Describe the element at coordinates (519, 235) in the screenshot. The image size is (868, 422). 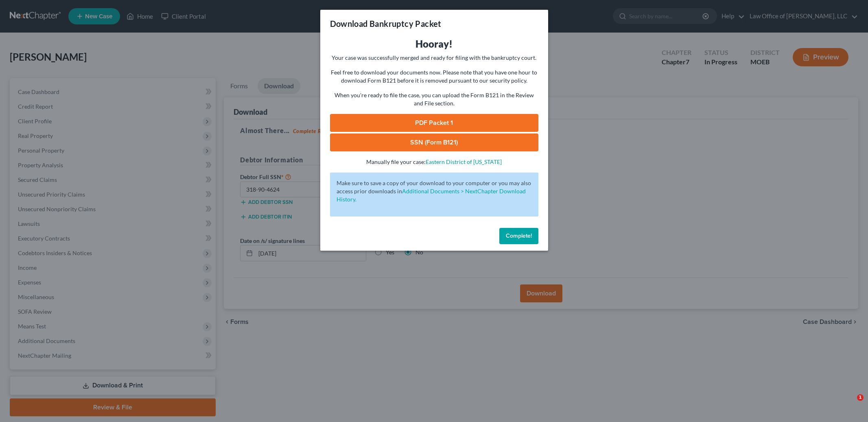
I see `span: Complete!` at that location.